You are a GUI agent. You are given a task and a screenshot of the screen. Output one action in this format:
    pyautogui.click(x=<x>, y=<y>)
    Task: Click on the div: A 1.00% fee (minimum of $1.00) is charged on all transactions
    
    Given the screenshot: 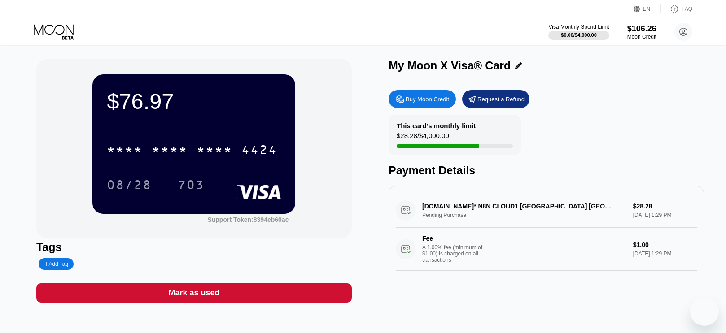 What is the action you would take?
    pyautogui.click(x=456, y=254)
    